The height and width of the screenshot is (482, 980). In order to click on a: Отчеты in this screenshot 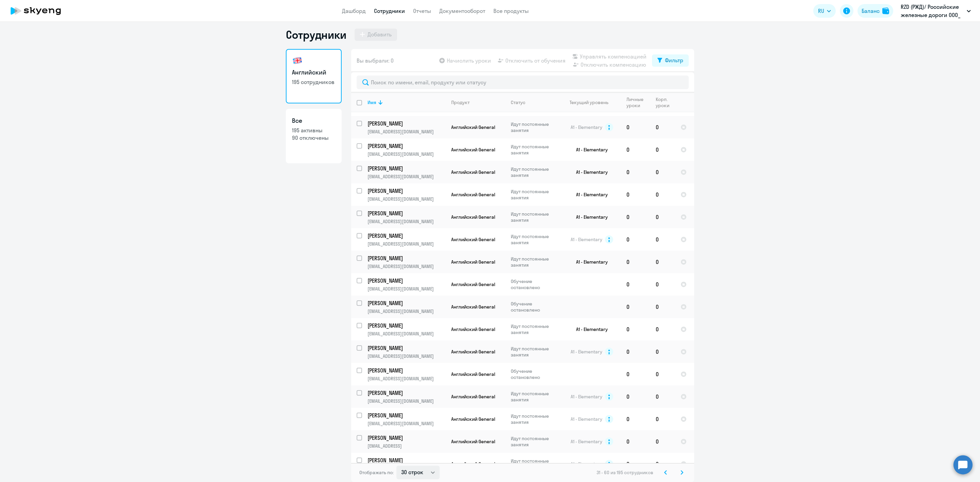, I will do `click(421, 11)`.